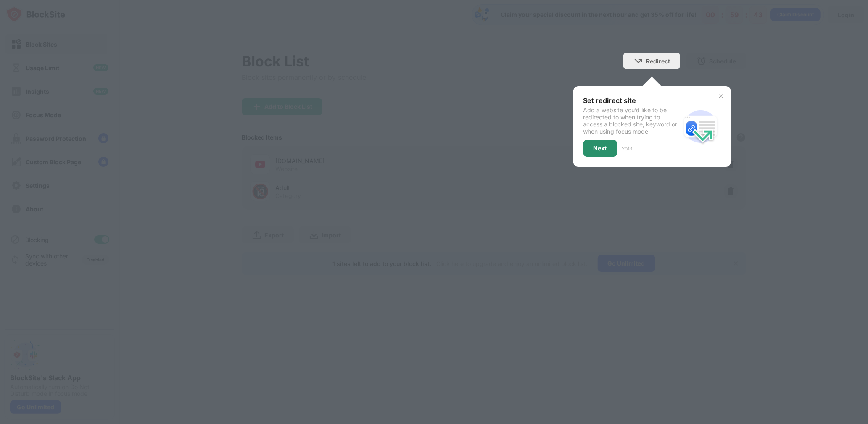 Image resolution: width=868 pixels, height=424 pixels. I want to click on div: 2 of 3, so click(628, 148).